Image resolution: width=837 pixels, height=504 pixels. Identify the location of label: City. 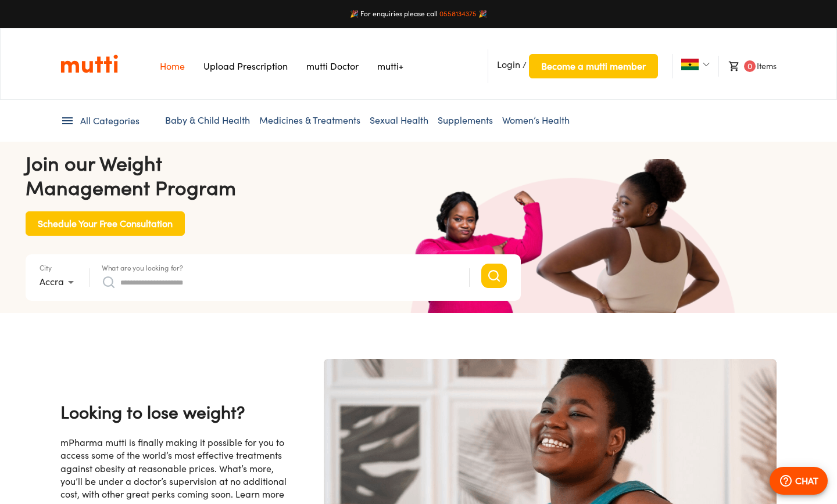
(46, 268).